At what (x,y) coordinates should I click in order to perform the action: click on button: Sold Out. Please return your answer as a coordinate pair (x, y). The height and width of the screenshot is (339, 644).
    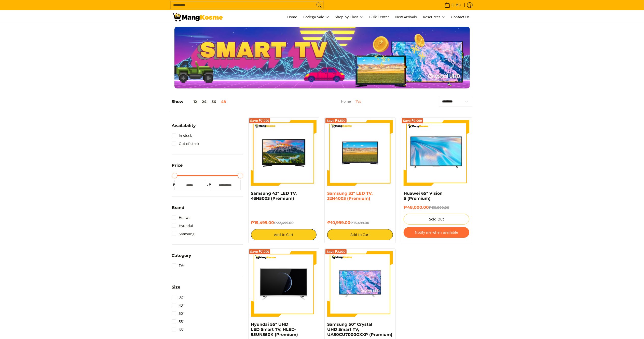
    Looking at the image, I should click on (437, 219).